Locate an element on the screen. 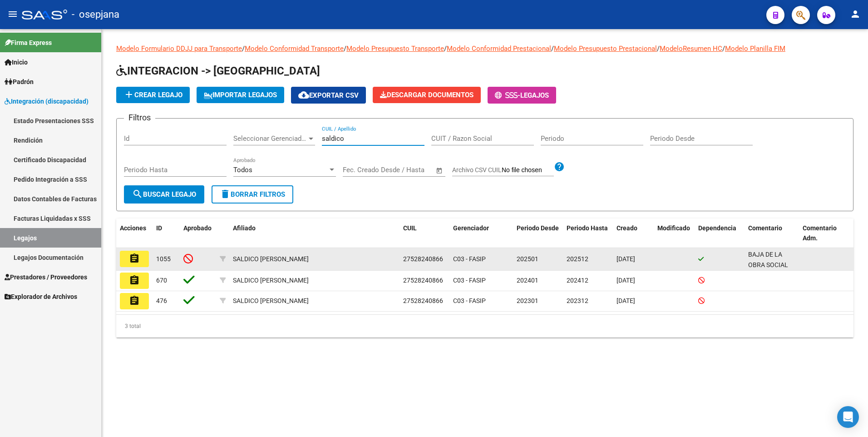  span: Buscar Legajo is located at coordinates (164, 195).